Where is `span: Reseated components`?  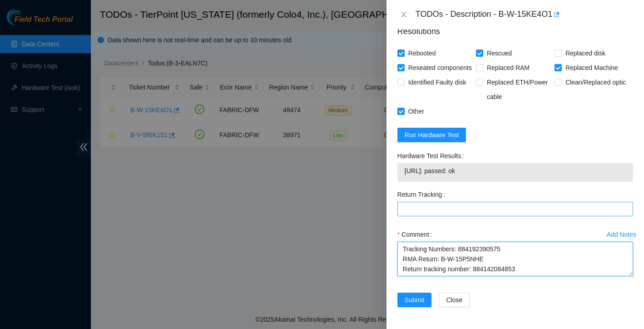 span: Reseated components is located at coordinates (440, 68).